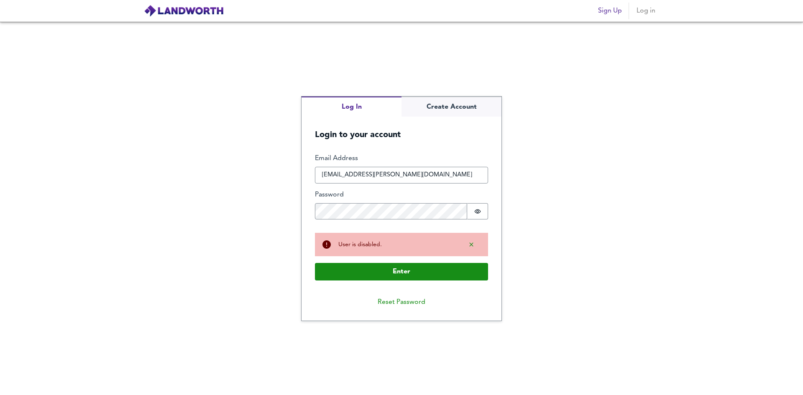 The height and width of the screenshot is (395, 803). Describe the element at coordinates (401, 272) in the screenshot. I see `button: Enter` at that location.